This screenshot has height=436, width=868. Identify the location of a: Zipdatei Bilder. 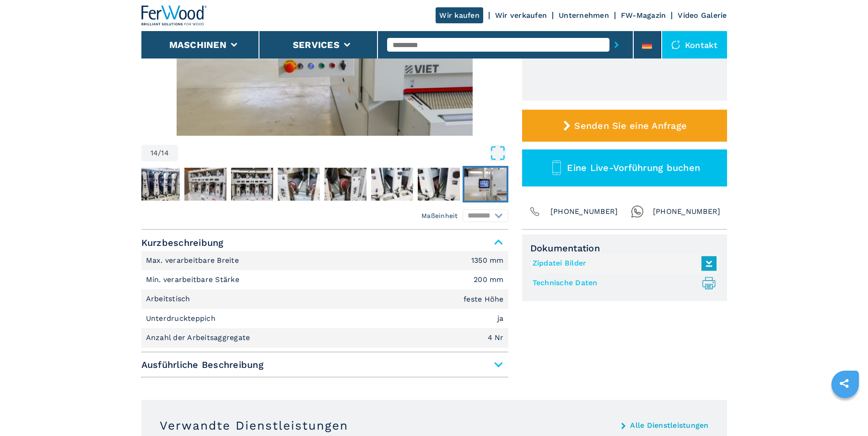
(623, 264).